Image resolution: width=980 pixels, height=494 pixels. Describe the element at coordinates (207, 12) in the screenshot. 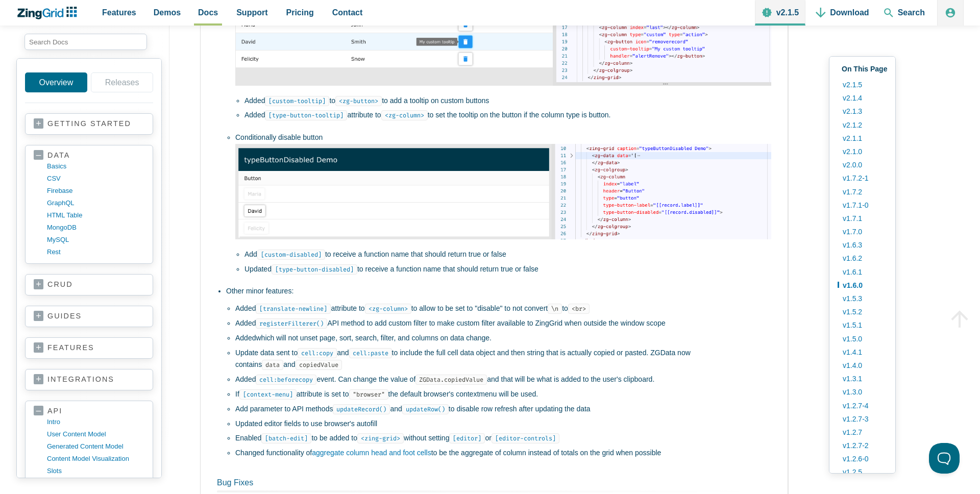

I see `span: Docs` at that location.